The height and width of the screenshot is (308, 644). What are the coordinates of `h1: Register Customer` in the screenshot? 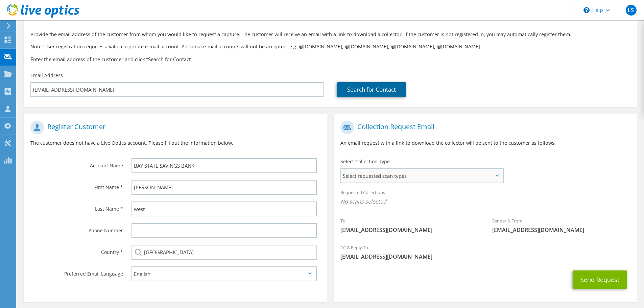 It's located at (173, 128).